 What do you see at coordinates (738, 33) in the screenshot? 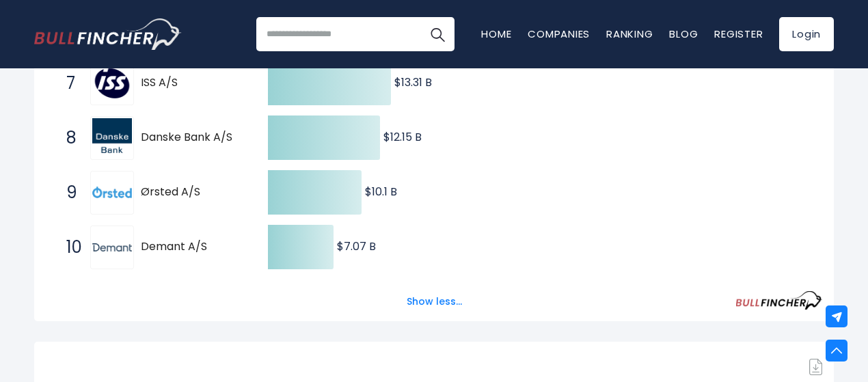
I see `a: Register` at bounding box center [738, 33].